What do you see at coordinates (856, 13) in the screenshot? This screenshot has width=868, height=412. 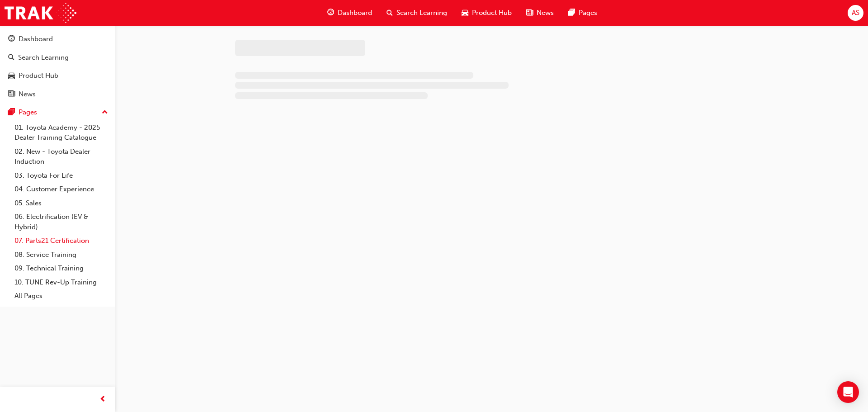 I see `span: AS` at bounding box center [856, 13].